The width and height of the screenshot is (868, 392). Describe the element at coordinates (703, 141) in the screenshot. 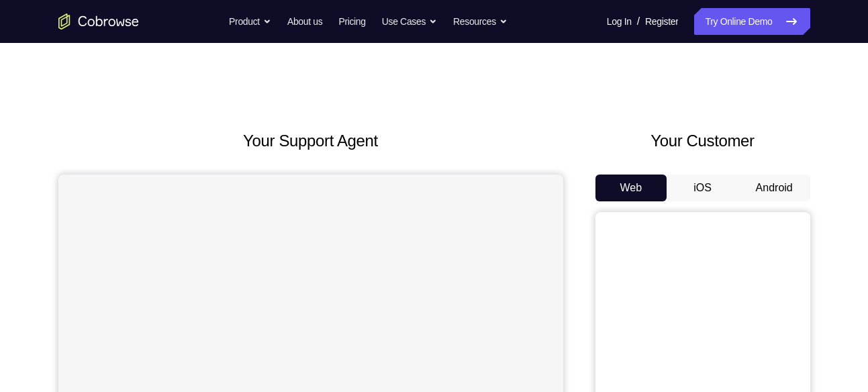

I see `h2: Your Customer` at that location.